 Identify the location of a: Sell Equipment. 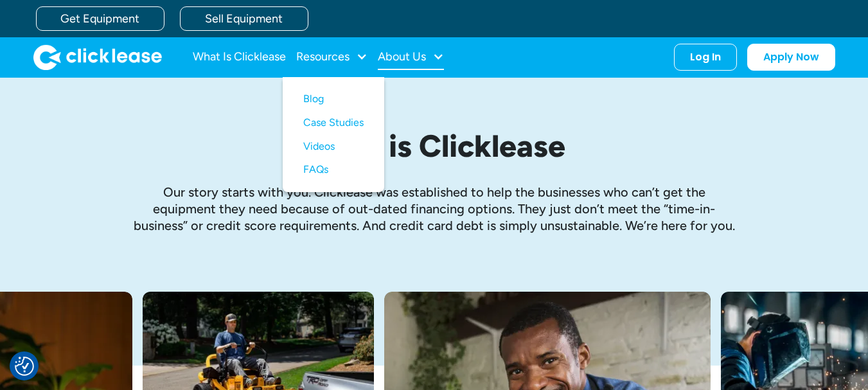
(244, 18).